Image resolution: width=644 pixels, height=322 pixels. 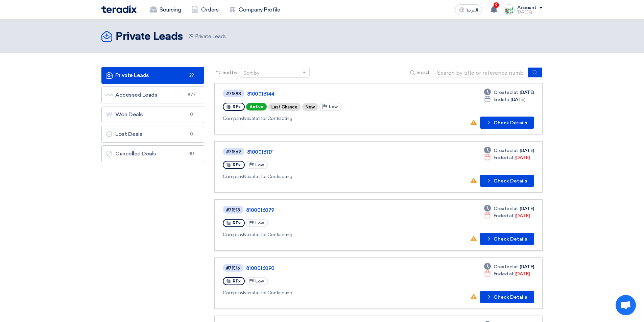 What do you see at coordinates (529, 12) in the screenshot?
I see `div: TAREEQ` at bounding box center [529, 12].